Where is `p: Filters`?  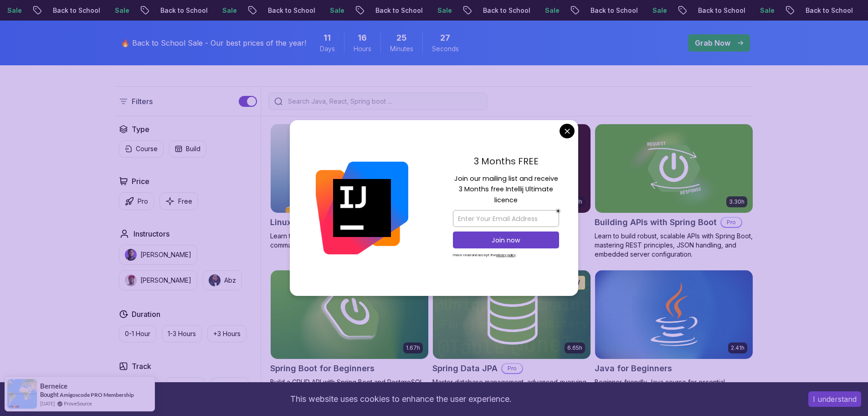
p: Filters is located at coordinates (143, 102).